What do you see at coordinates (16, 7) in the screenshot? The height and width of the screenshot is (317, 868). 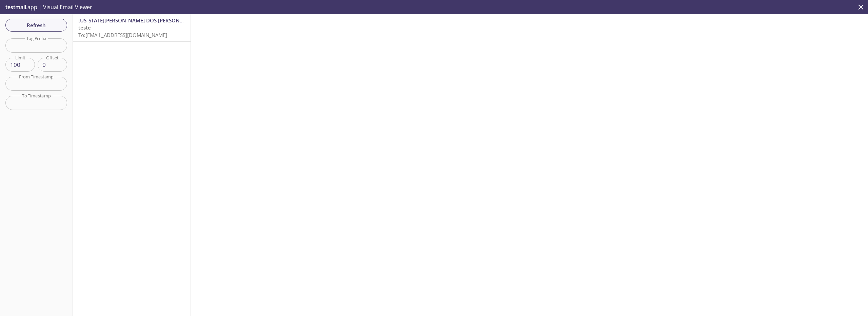 I see `span: testmail` at bounding box center [16, 7].